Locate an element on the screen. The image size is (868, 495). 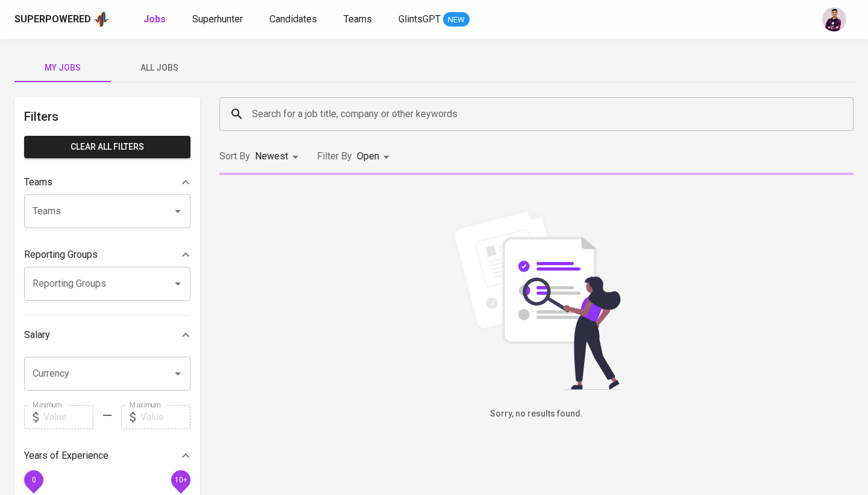
div: Salary is located at coordinates (107, 335).